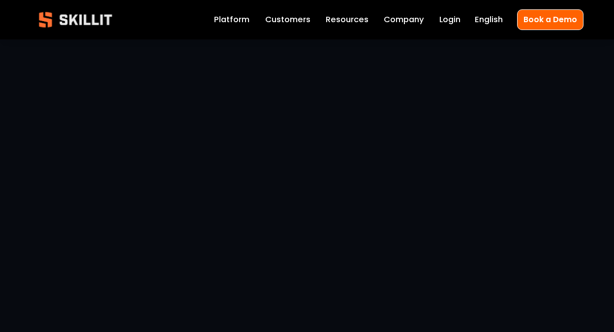 The height and width of the screenshot is (332, 614). What do you see at coordinates (75, 20) in the screenshot?
I see `img: Skillit` at bounding box center [75, 20].